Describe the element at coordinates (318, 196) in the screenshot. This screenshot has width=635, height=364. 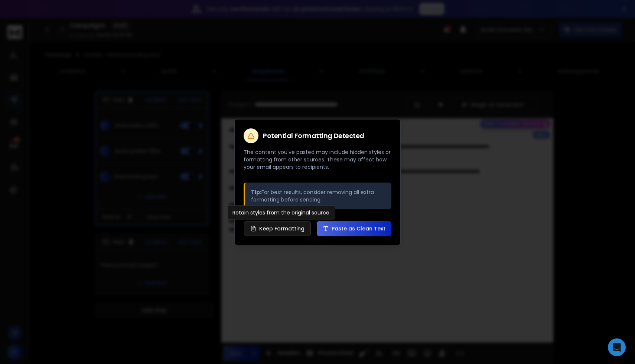
I see `p: For best results, consider removing all extra formatting before sending.` at that location.